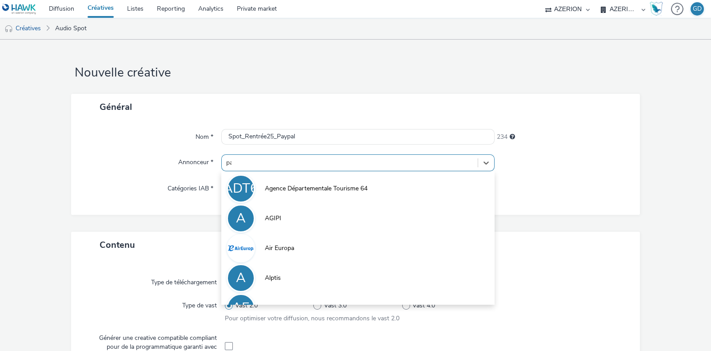 Image resolution: width=711 pixels, height=351 pixels. What do you see at coordinates (656, 9) in the screenshot?
I see `div: Hawk Academy` at bounding box center [656, 9].